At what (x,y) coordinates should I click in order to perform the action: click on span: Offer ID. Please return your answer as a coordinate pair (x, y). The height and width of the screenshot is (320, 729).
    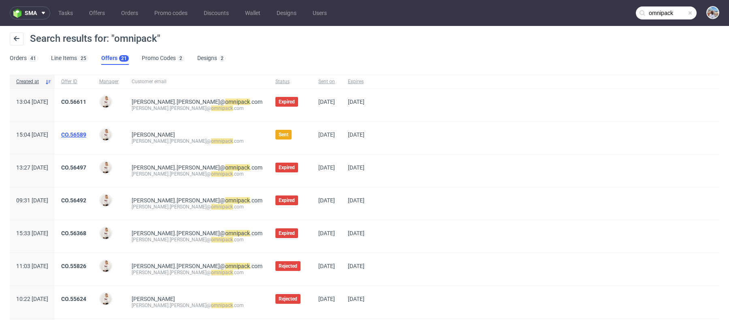
    Looking at the image, I should click on (74, 81).